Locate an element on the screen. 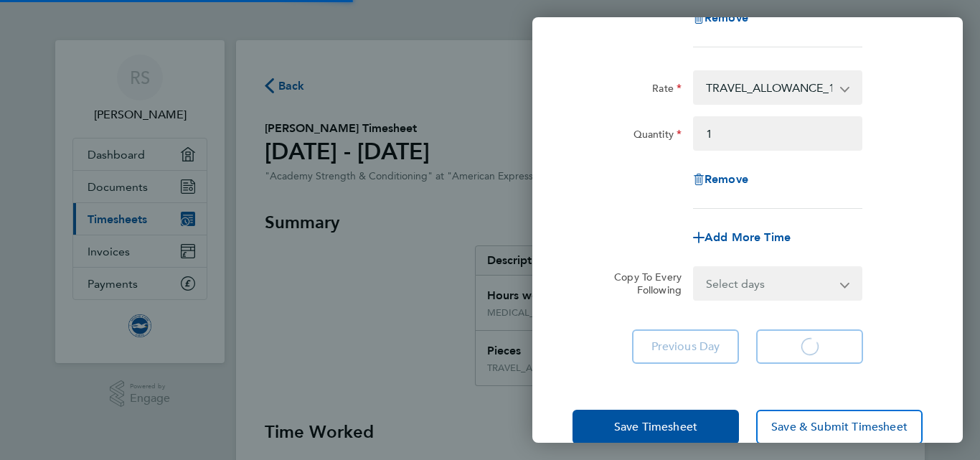  span: Save & Submit Timesheet is located at coordinates (840, 427).